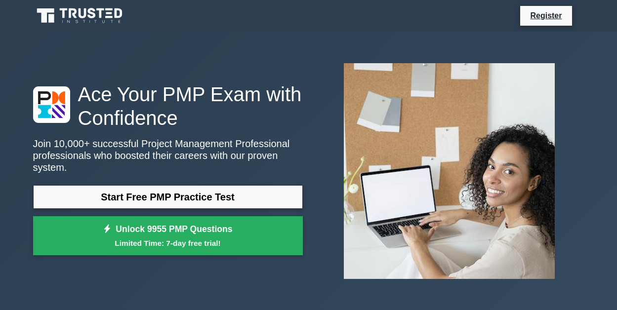 Image resolution: width=617 pixels, height=310 pixels. What do you see at coordinates (168, 106) in the screenshot?
I see `h1: Ace Your PMP Exam with Confidence` at bounding box center [168, 106].